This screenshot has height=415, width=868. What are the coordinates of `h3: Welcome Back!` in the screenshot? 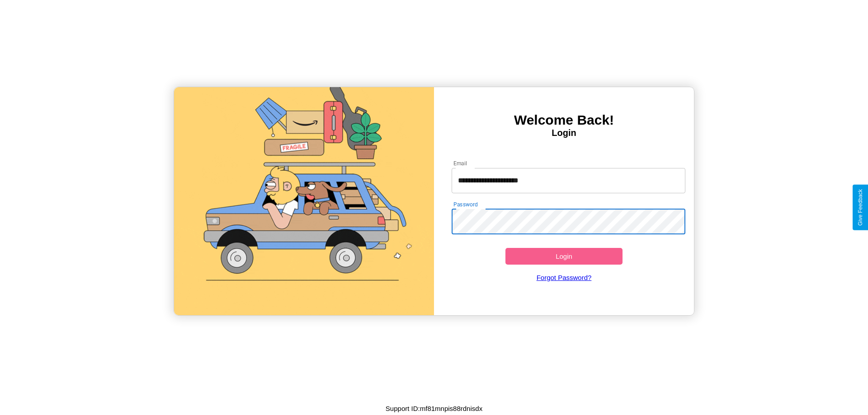 It's located at (564, 120).